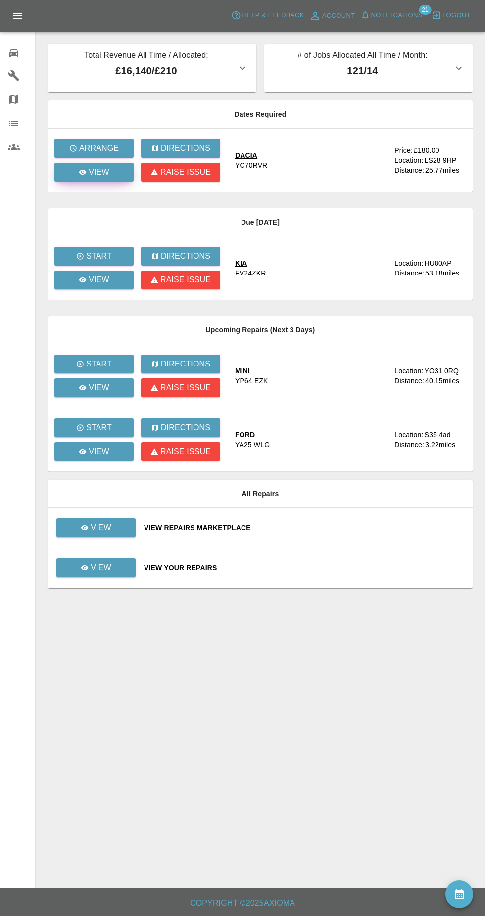 Image resolution: width=485 pixels, height=916 pixels. What do you see at coordinates (332, 16) in the screenshot?
I see `a: Account` at bounding box center [332, 16].